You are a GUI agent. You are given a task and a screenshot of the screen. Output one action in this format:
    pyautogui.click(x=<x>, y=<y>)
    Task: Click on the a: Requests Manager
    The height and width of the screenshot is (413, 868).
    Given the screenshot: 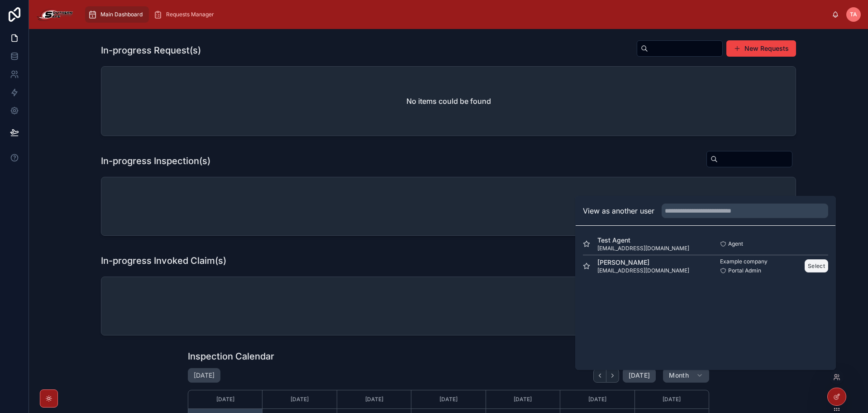 What is the action you would take?
    pyautogui.click(x=186, y=14)
    